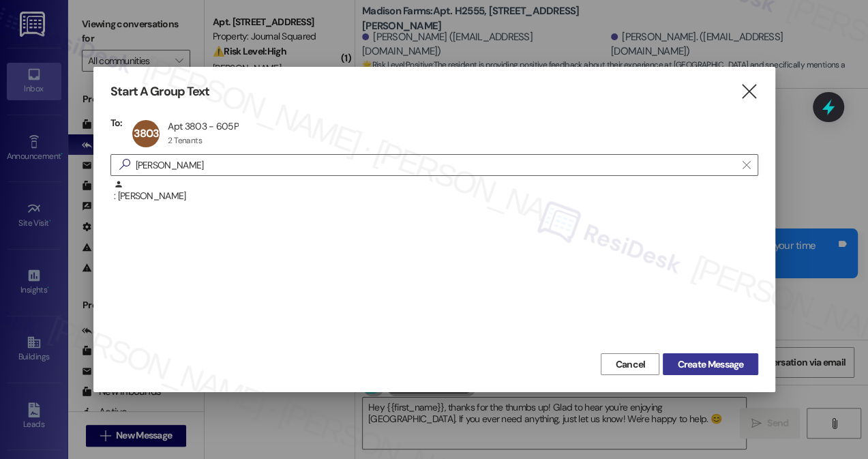 The height and width of the screenshot is (459, 868). I want to click on h3: To:, so click(116, 123).